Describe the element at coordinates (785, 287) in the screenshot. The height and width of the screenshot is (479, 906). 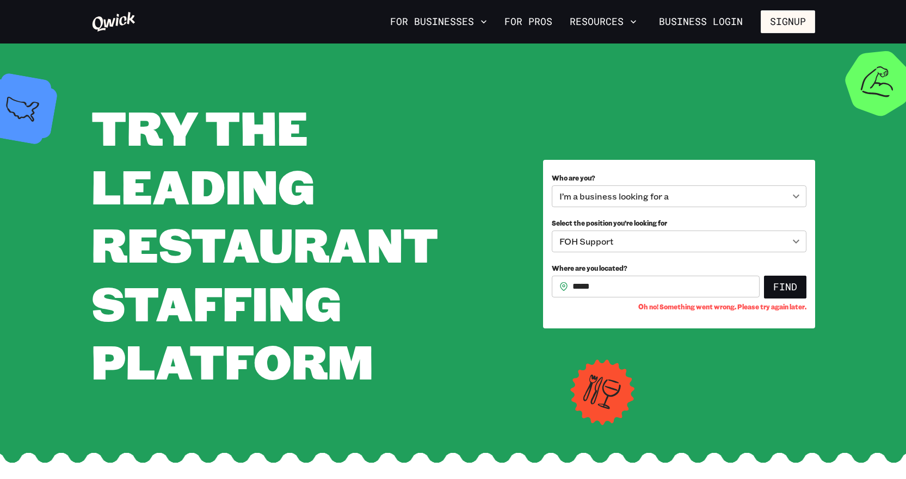
I see `button: Find` at that location.